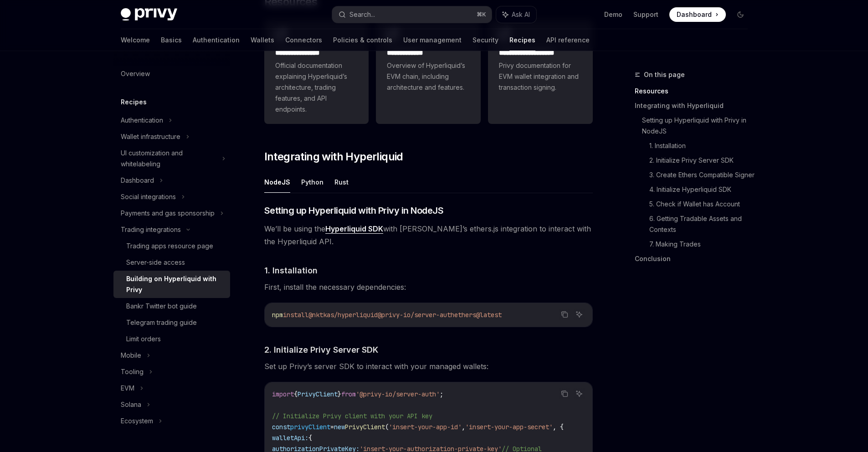 The width and height of the screenshot is (868, 452). What do you see at coordinates (702, 190) in the screenshot?
I see `a: 4. Initialize Hyperliquid SDK` at bounding box center [702, 190].